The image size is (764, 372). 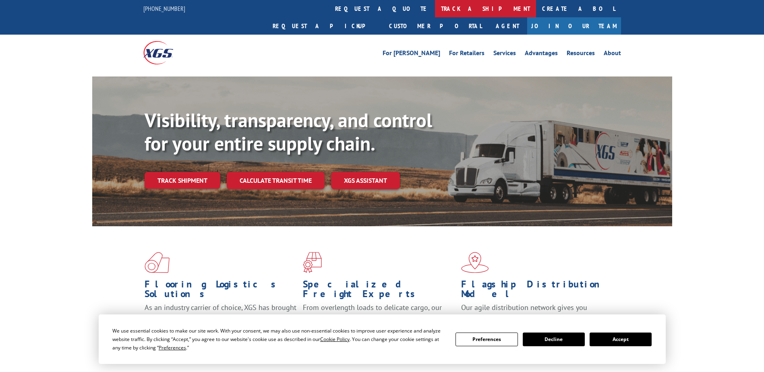 What do you see at coordinates (505, 54) in the screenshot?
I see `a: Services` at bounding box center [505, 54].